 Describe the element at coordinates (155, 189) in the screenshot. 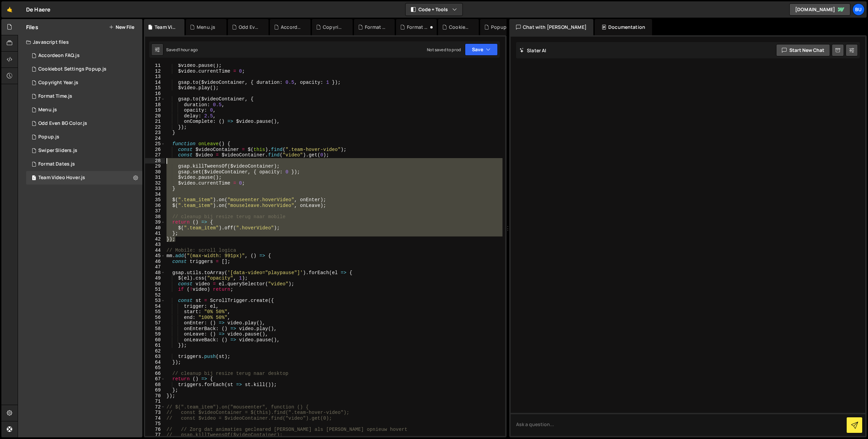

I see `div: 33` at that location.